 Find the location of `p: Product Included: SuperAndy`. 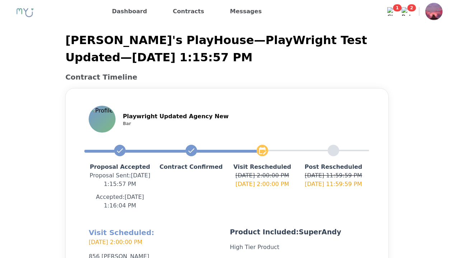

p: Product Included: SuperAndy is located at coordinates (298, 233).